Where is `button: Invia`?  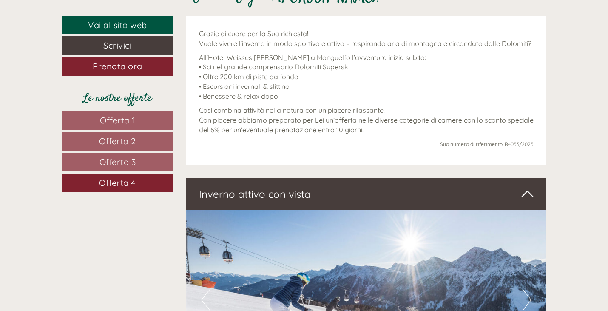 button: Invia is located at coordinates (312, 230).